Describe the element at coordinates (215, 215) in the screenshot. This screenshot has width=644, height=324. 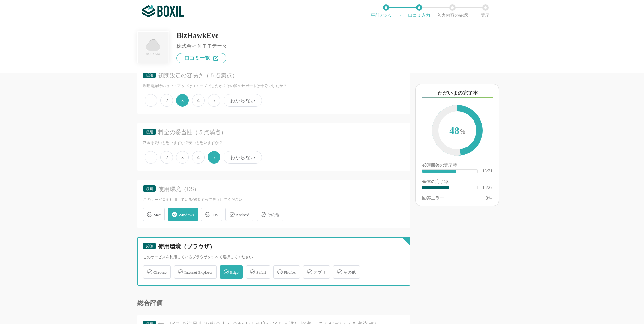
I see `span: iOS` at that location.